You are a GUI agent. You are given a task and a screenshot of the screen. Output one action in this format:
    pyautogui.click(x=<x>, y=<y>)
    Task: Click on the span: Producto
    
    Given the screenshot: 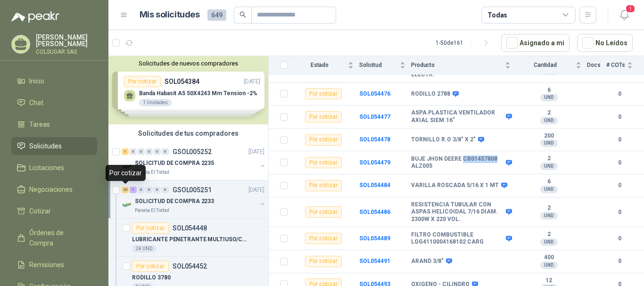 What is the action you would take?
    pyautogui.click(x=457, y=65)
    